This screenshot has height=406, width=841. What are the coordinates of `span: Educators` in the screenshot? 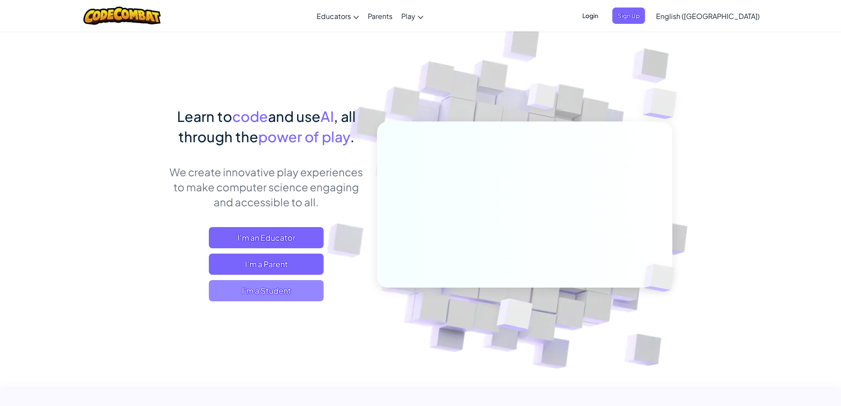 It's located at (334, 16).